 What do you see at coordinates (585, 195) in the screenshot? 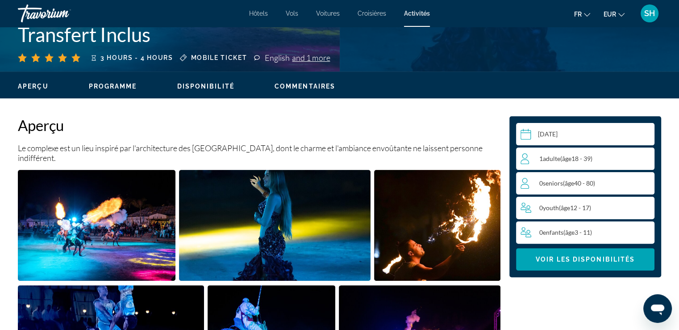
I see `button: Travelers: 1 adult, 0 children` at bounding box center [585, 195].